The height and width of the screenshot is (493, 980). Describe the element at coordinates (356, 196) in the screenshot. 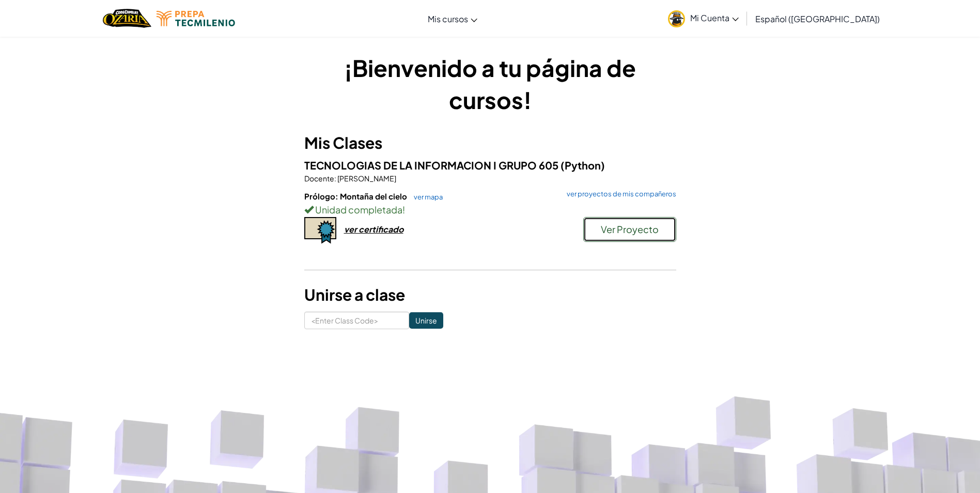

I see `span: Prólogo: Montaña del cielo` at that location.